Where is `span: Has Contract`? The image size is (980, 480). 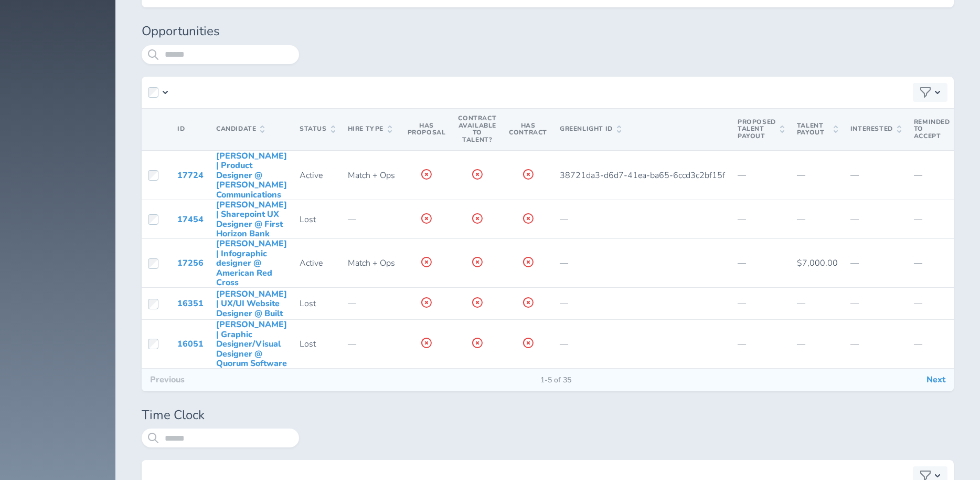
span: Has Contract is located at coordinates (528, 129).